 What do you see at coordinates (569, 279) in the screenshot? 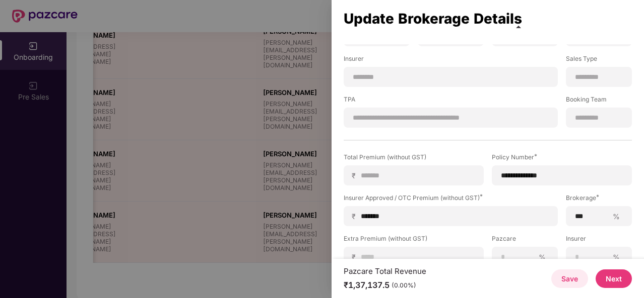
I see `button: Save` at bounding box center [569, 279].